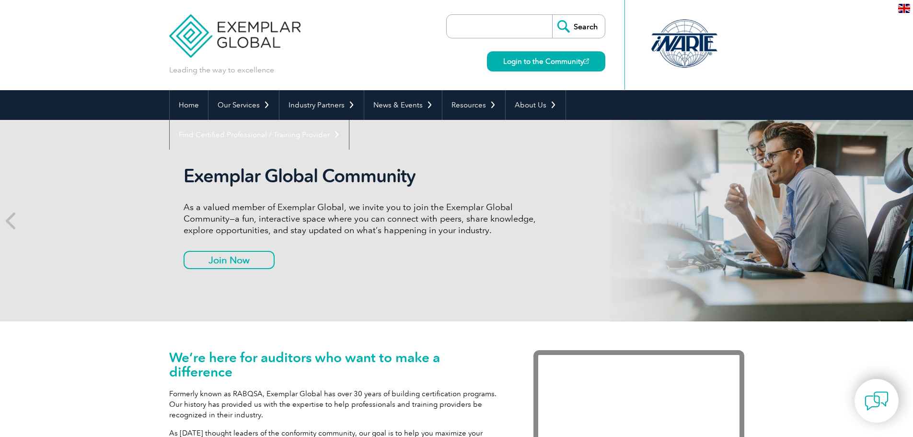  I want to click on input: Search, so click(578, 26).